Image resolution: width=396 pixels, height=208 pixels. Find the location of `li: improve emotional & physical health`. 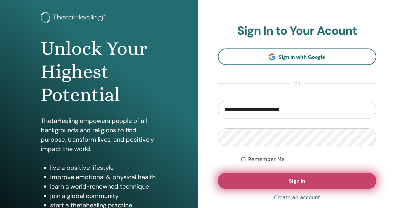

li: improve emotional & physical health is located at coordinates (104, 177).